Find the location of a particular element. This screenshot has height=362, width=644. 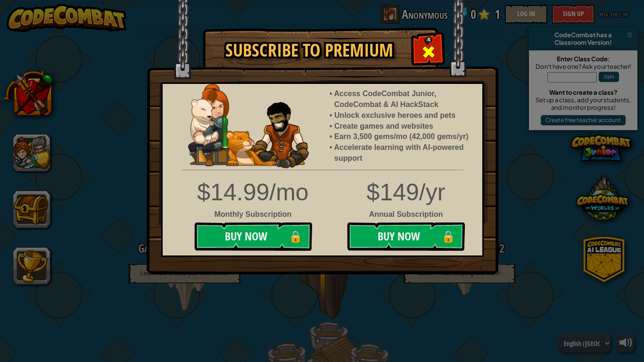

li: Earn 3,500 gems/mo (42,000 gems/yr) is located at coordinates (404, 136).